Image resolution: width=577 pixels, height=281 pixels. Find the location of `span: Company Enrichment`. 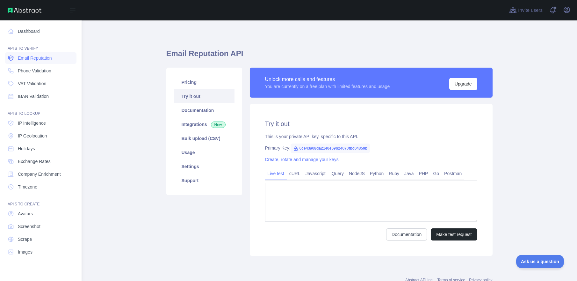

span: Company Enrichment is located at coordinates (39, 174).